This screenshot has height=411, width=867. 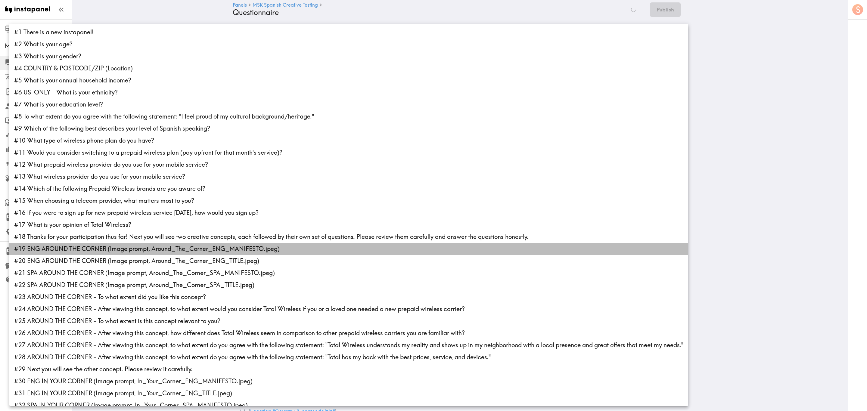 What do you see at coordinates (349, 333) in the screenshot?
I see `li: #26 AROUND THE CORNER - After viewing this concept, how different does Total Wireless seem in com...` at bounding box center [349, 333].